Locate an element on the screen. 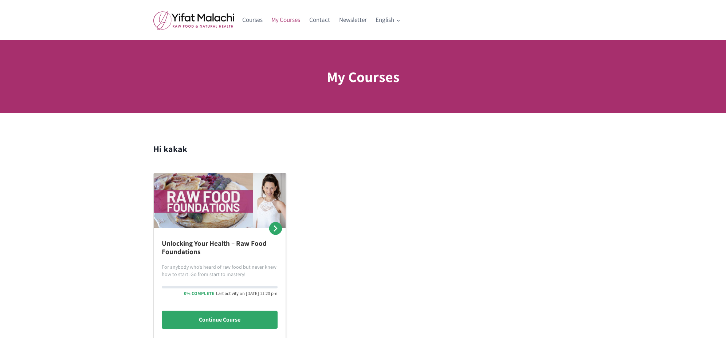 The image size is (726, 338). a: Courses is located at coordinates (252, 20).